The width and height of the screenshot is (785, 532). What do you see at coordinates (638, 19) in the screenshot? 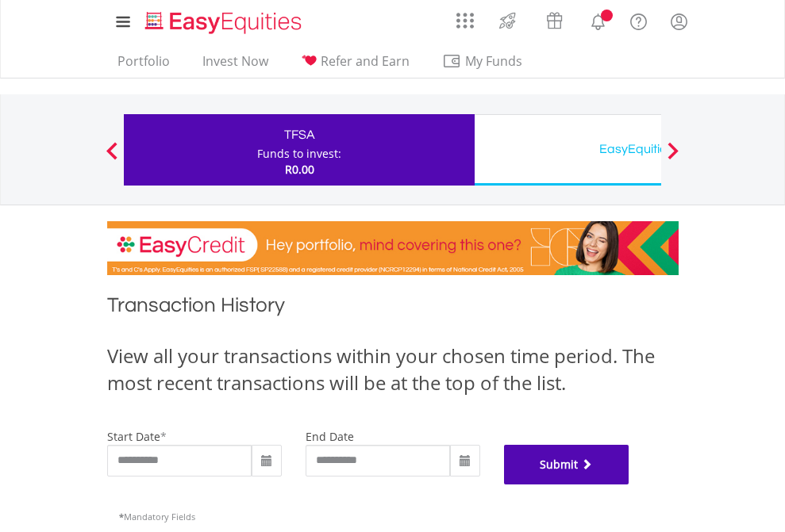
I see `a: FAQ's and Support` at bounding box center [638, 19].